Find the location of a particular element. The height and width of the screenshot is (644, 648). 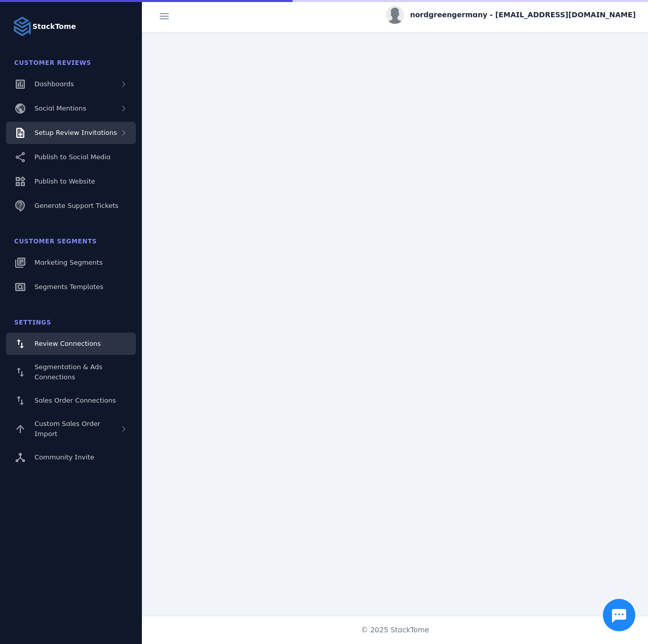

a: Review Connections is located at coordinates (71, 344).